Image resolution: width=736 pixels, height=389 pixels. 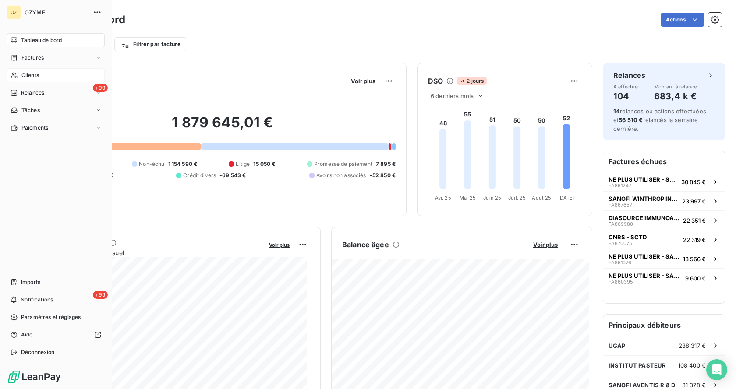 What do you see at coordinates (694, 259) in the screenshot?
I see `span: 13 566 €` at bounding box center [694, 259].